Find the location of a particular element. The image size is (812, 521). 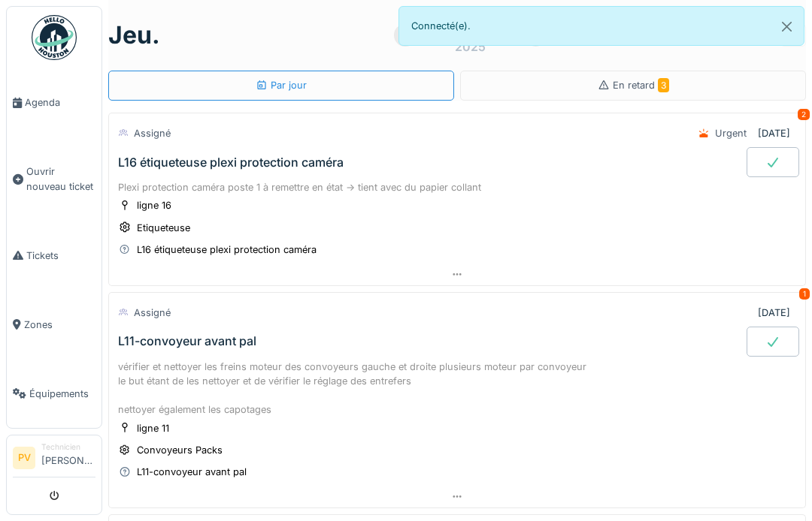

span: Tickets is located at coordinates (60, 256).